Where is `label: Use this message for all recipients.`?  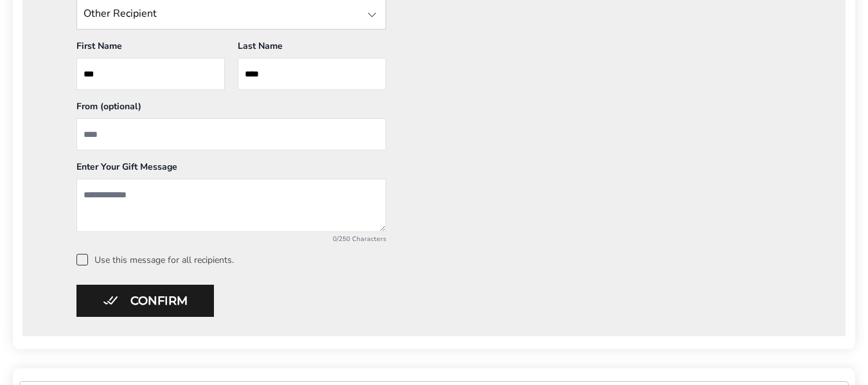
label: Use this message for all recipients. is located at coordinates (450, 260).